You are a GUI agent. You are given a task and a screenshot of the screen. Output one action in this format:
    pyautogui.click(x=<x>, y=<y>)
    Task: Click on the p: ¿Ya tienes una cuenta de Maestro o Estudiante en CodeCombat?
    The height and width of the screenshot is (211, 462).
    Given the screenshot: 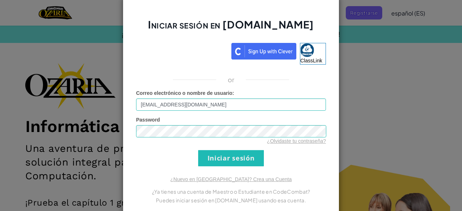 What is the action you would take?
    pyautogui.click(x=231, y=192)
    